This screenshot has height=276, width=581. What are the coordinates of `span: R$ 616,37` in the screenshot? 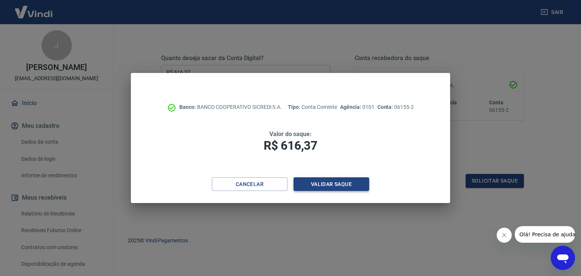 It's located at (291, 146).